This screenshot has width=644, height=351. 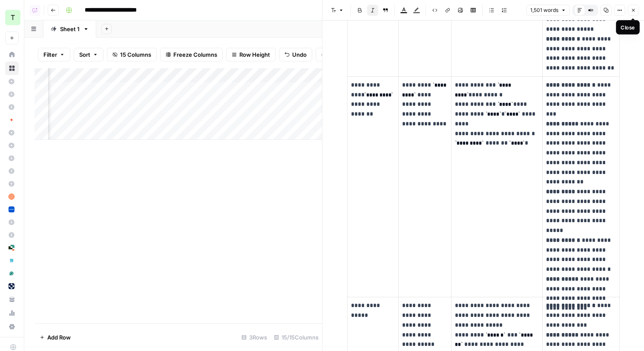 I want to click on a: Sheet 1, so click(x=70, y=29).